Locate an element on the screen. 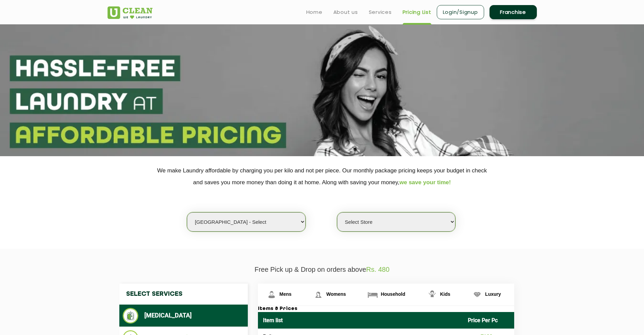  span: Luxury is located at coordinates (493, 294).